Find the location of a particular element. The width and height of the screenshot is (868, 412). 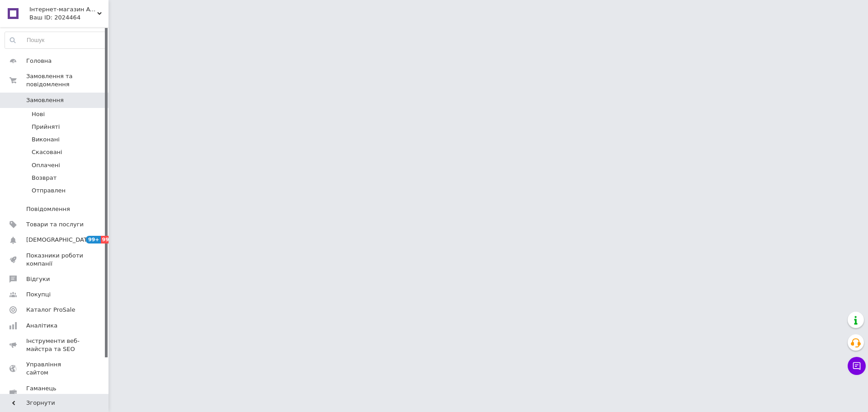

span: Замовлення та повідомлення is located at coordinates (67, 81).